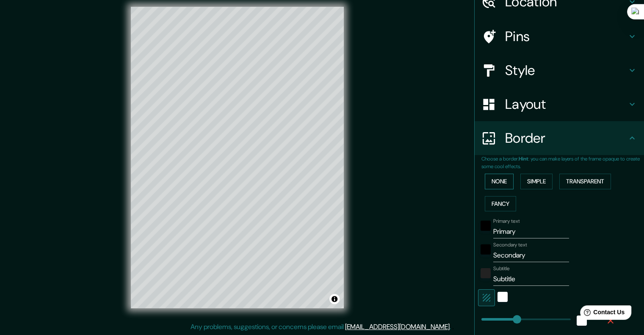  Describe the element at coordinates (585, 181) in the screenshot. I see `button: Transparent` at that location.